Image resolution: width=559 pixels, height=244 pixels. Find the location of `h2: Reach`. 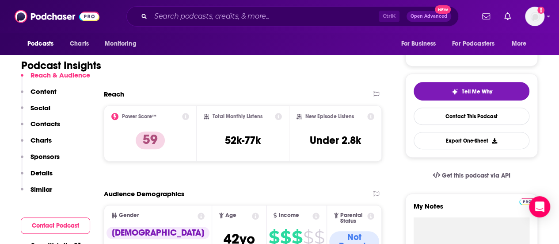

h2: Reach is located at coordinates (114, 94).